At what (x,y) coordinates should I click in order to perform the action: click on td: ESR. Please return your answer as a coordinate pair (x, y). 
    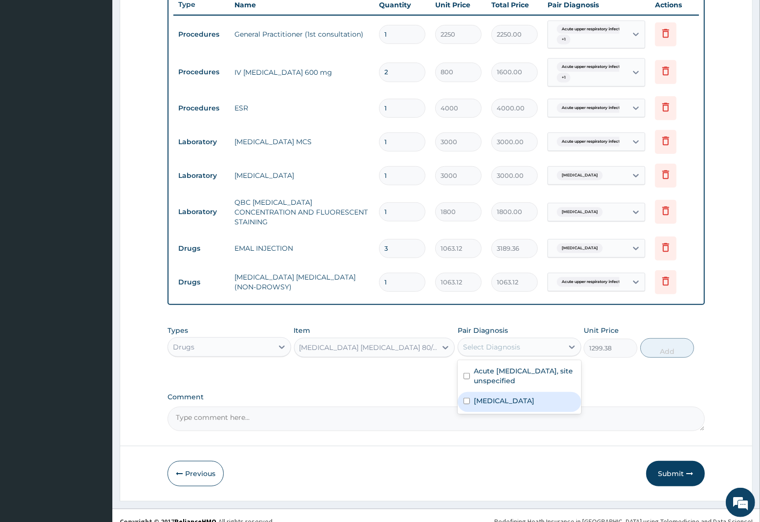
    Looking at the image, I should click on (302, 108).